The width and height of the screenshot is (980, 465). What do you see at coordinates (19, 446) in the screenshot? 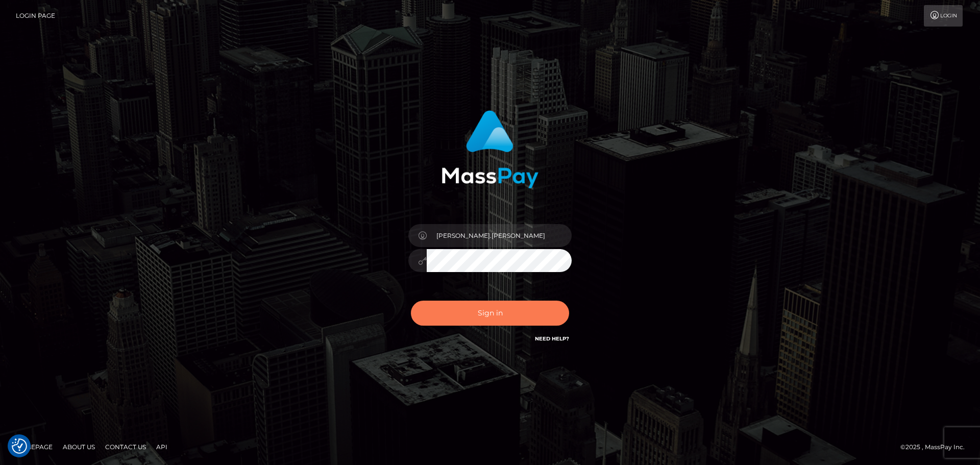
I see `button: Consent Preferences` at bounding box center [19, 446].